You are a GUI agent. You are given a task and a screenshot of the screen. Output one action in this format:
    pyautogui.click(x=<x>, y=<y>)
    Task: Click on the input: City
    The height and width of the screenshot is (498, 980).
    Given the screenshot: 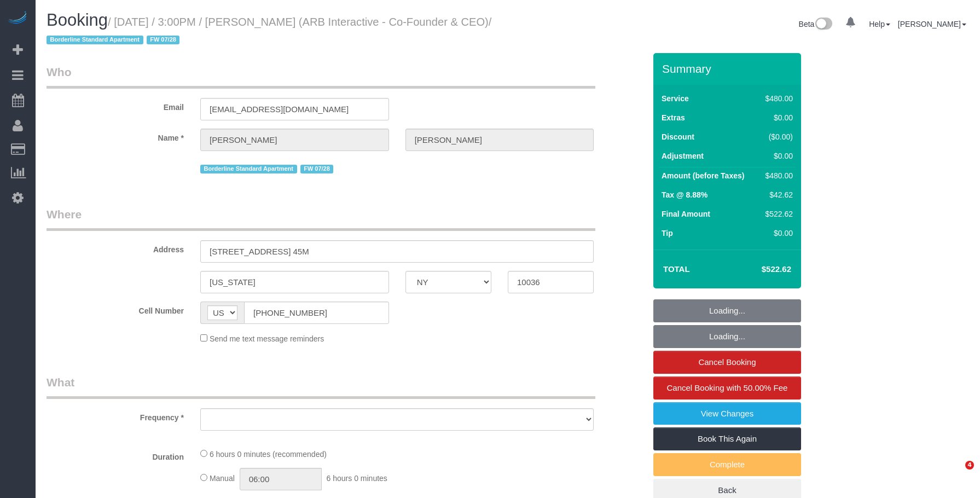 What is the action you would take?
    pyautogui.click(x=294, y=282)
    